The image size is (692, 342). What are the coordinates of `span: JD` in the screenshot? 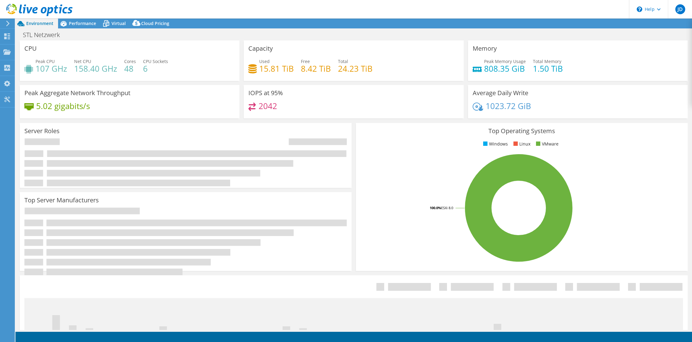 It's located at (680, 9).